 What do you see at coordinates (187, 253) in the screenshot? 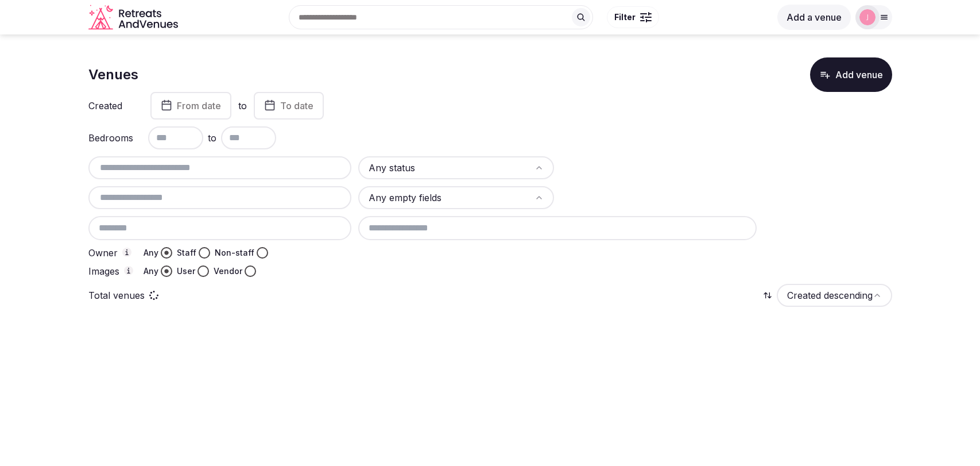
I see `label: Staff` at bounding box center [187, 253].